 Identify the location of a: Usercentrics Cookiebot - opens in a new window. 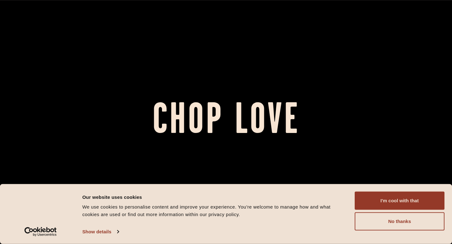
(40, 232).